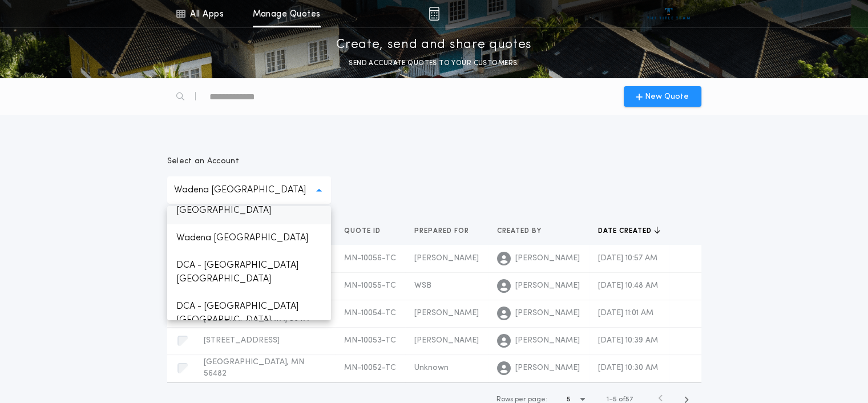 Image resolution: width=868 pixels, height=403 pixels. What do you see at coordinates (629, 231) in the screenshot?
I see `button: Date created` at bounding box center [629, 231].